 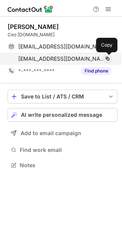 I want to click on button: Notes, so click(x=62, y=165).